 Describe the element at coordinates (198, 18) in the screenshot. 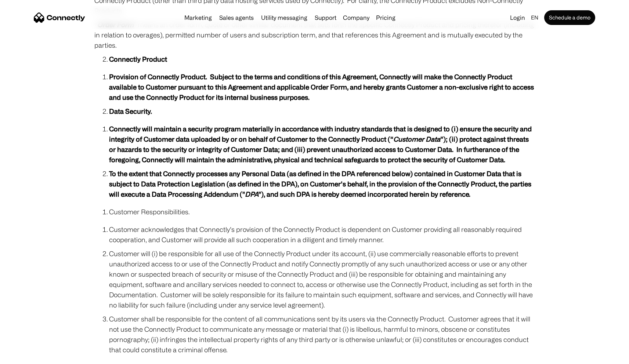

I see `a: Marketing` at that location.